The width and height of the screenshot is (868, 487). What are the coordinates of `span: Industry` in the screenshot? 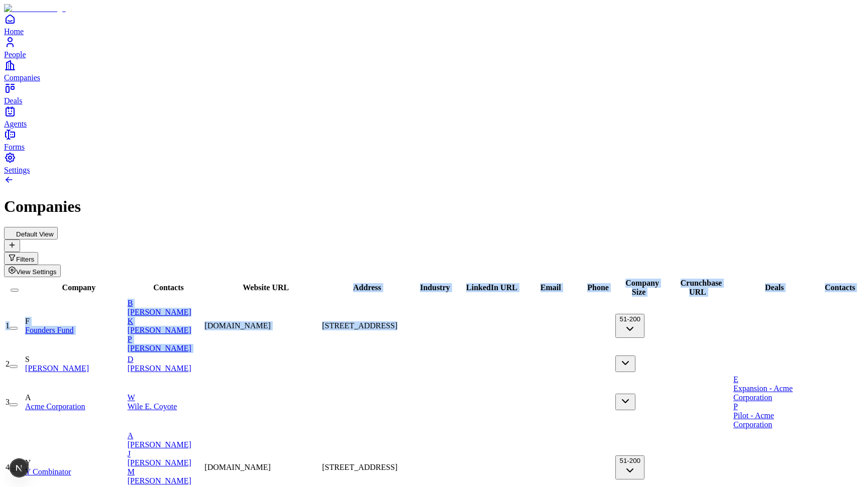 It's located at (435, 287).